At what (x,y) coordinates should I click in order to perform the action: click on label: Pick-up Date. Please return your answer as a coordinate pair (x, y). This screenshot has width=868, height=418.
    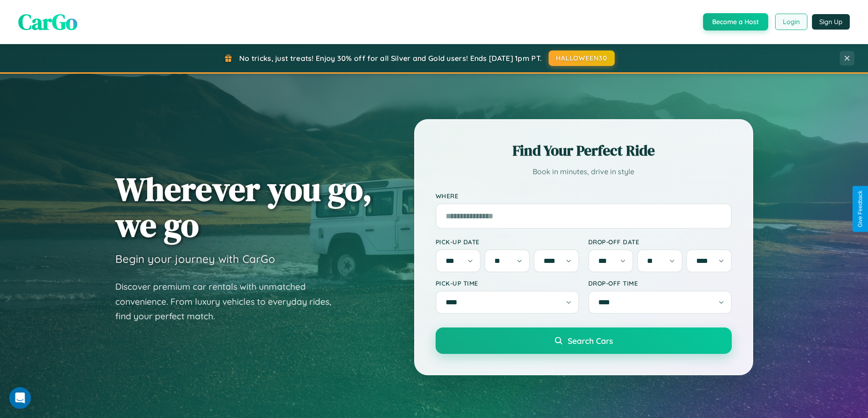
    Looking at the image, I should click on (507, 242).